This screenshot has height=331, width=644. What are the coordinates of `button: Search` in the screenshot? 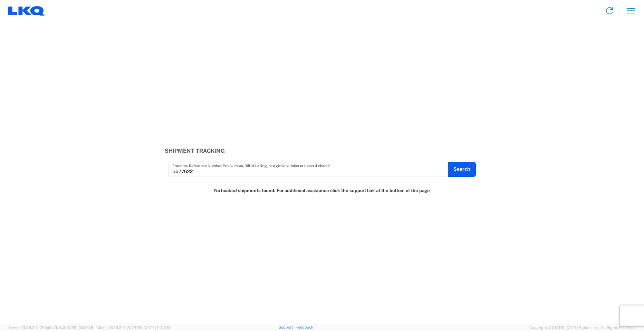 It's located at (462, 169).